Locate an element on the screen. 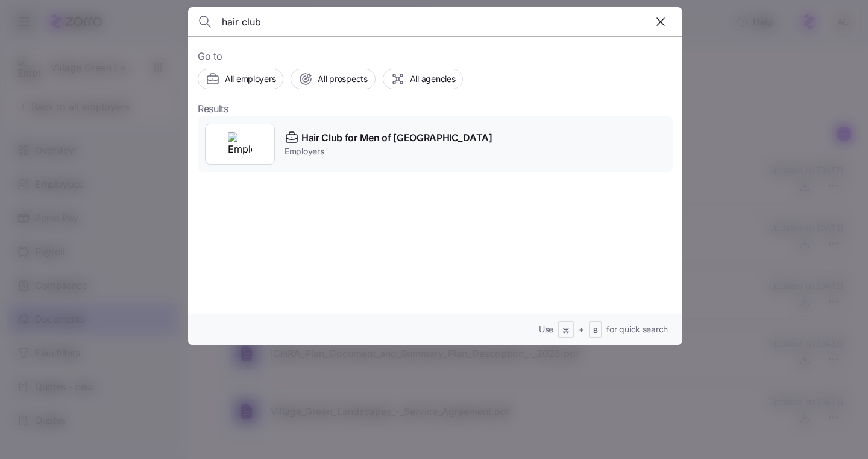 This screenshot has width=868, height=459. button: All agencies is located at coordinates (423, 79).